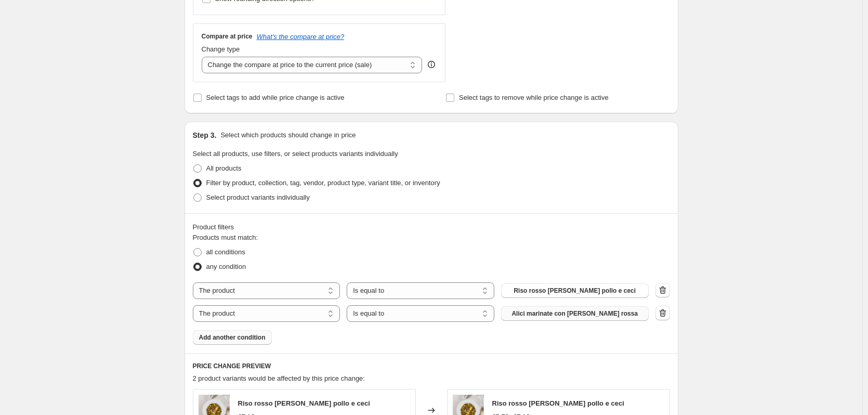 This screenshot has width=868, height=415. What do you see at coordinates (227, 37) in the screenshot?
I see `h3: Compare at price` at bounding box center [227, 37].